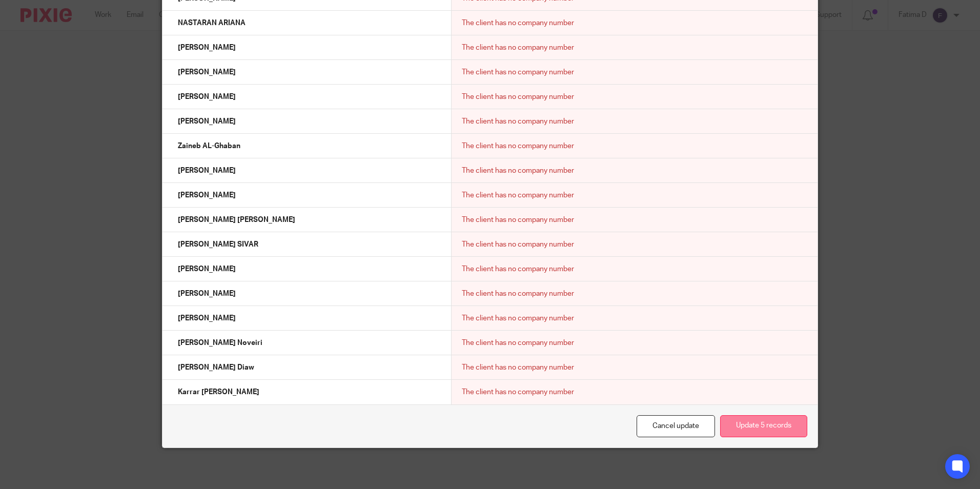 This screenshot has width=980, height=489. I want to click on button: Update 5 records, so click(764, 426).